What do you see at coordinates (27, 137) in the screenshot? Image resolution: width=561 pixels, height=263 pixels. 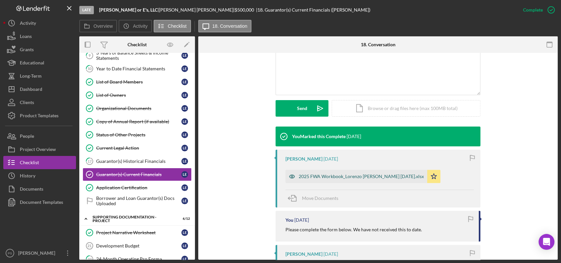 I see `div: People` at bounding box center [27, 137].